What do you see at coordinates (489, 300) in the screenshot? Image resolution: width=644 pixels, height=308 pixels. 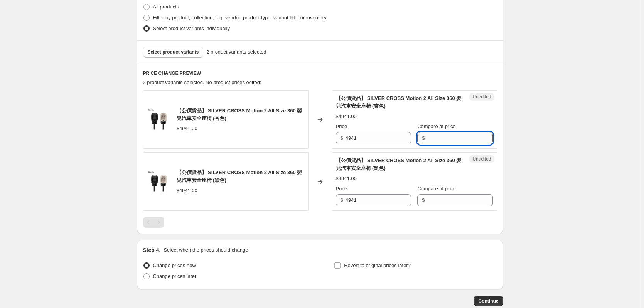 I see `button: Continue` at bounding box center [489, 300].